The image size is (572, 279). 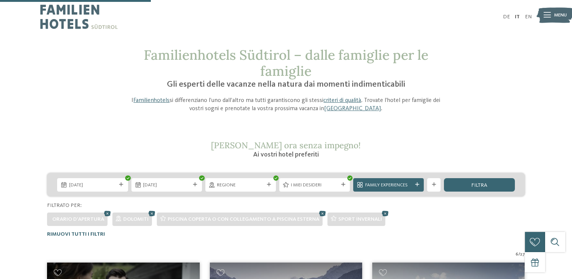 I want to click on a: EN, so click(x=528, y=17).